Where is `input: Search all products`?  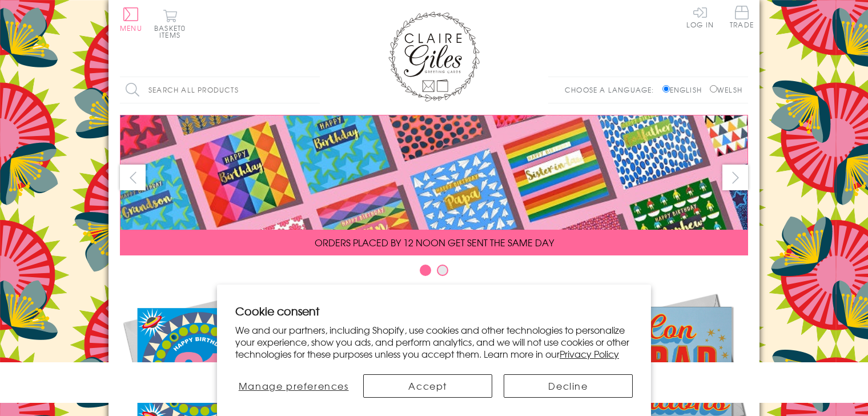
input: Search all products is located at coordinates (220, 89).